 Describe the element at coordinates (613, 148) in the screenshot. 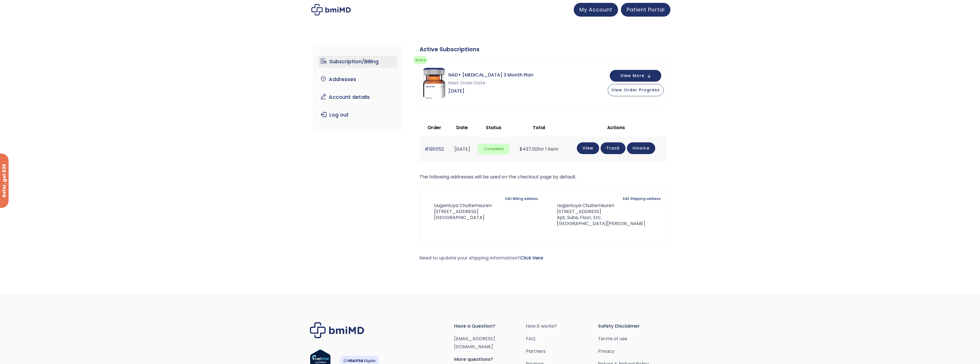

I see `a: Track` at that location.